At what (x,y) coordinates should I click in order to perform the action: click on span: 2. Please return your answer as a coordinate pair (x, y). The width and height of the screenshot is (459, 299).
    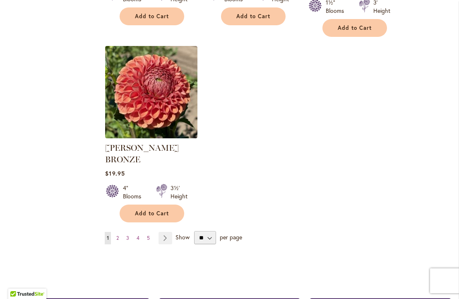
    Looking at the image, I should click on (118, 238).